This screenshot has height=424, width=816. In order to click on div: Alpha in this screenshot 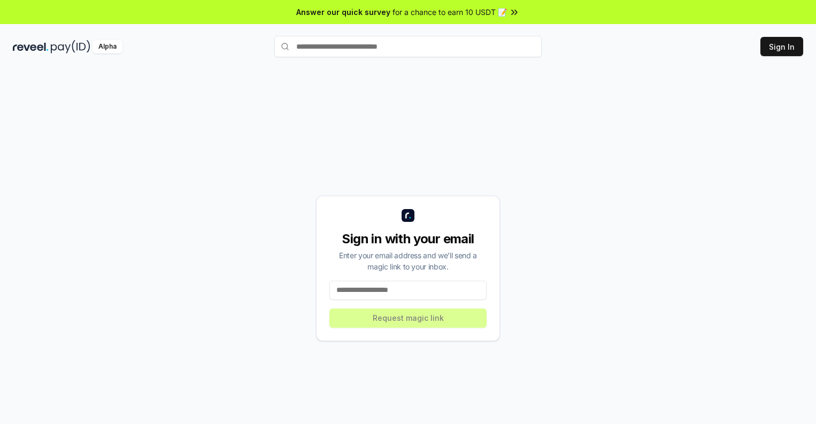, I will do `click(108, 47)`.